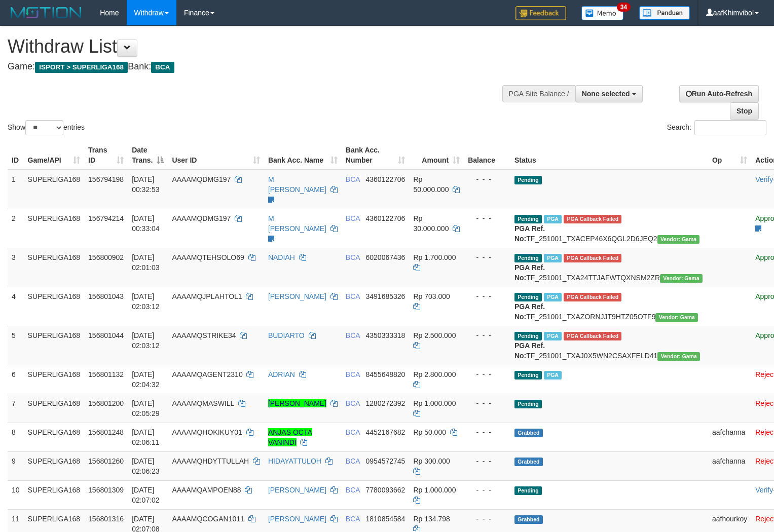 The height and width of the screenshot is (532, 774). What do you see at coordinates (624, 8) in the screenshot?
I see `span: 34` at bounding box center [624, 8].